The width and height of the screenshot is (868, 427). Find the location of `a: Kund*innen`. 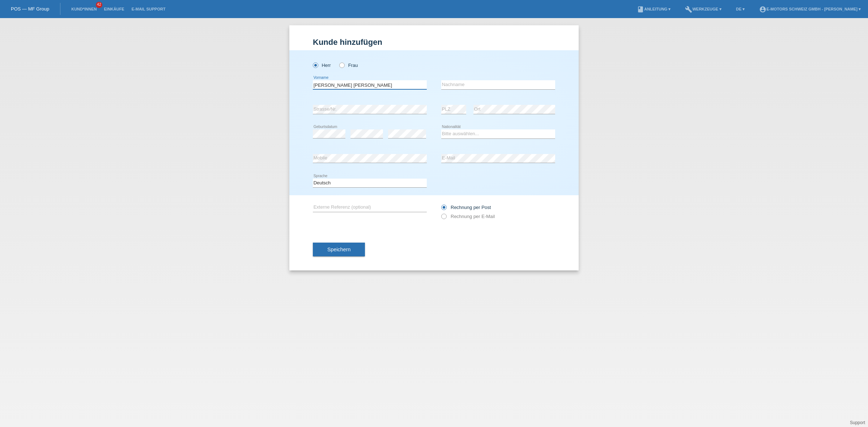

a: Kund*innen is located at coordinates (84, 9).